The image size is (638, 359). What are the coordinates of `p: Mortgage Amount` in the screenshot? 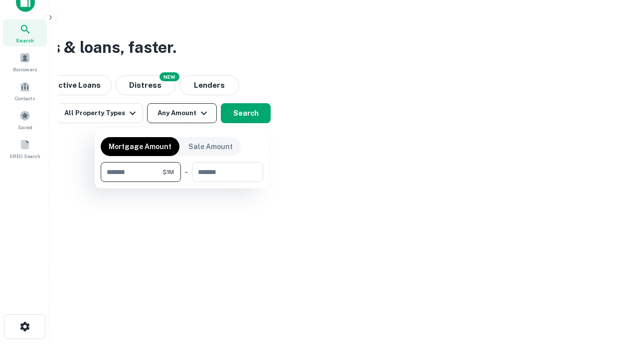 It's located at (140, 147).